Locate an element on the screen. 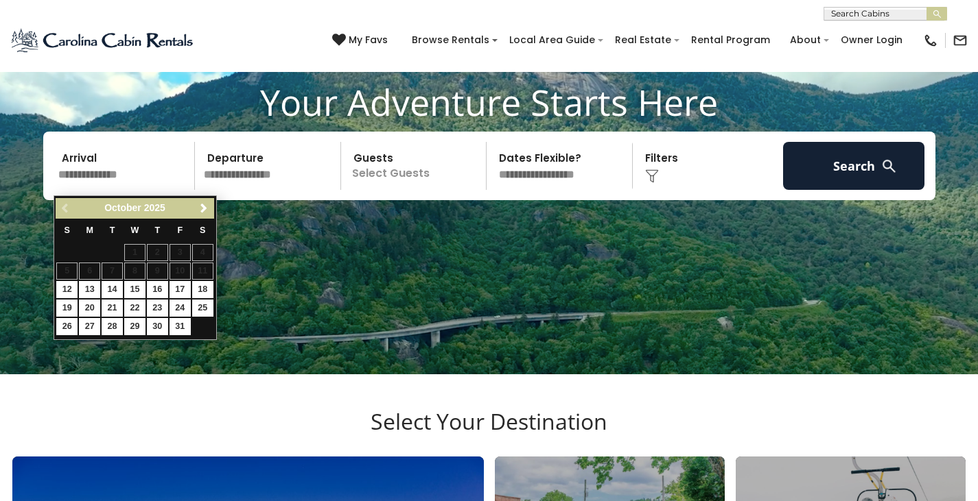 The width and height of the screenshot is (978, 501). img: Blue-2.png is located at coordinates (103, 40).